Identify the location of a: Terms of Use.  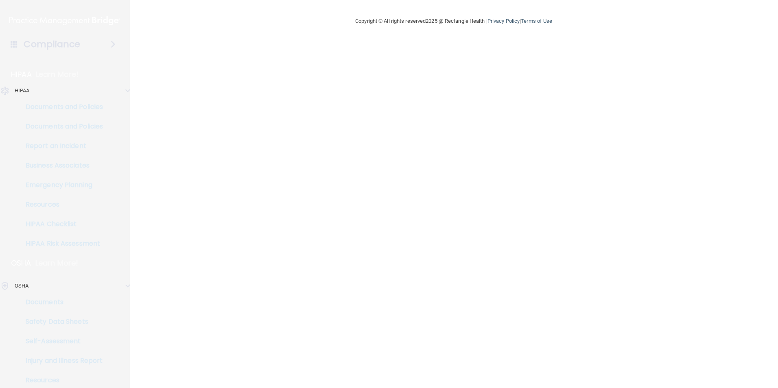
(536, 21).